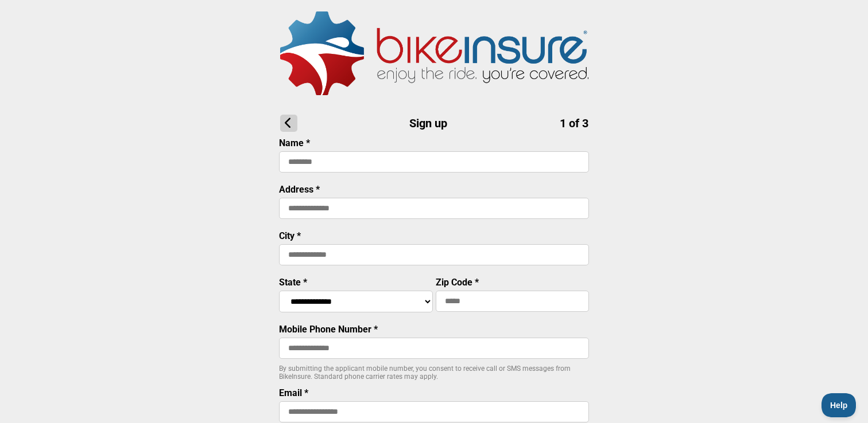 This screenshot has width=868, height=423. Describe the element at coordinates (434, 373) in the screenshot. I see `p: By submitting the applicant mobile number, you consent to receive call or SMS messages from BikeI...` at that location.